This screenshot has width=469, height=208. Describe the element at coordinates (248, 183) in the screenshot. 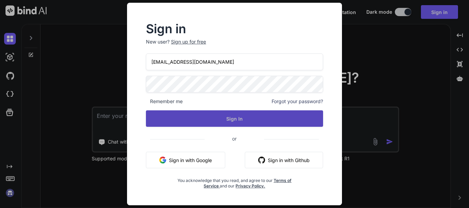

I see `a: Terms of Service` at that location.